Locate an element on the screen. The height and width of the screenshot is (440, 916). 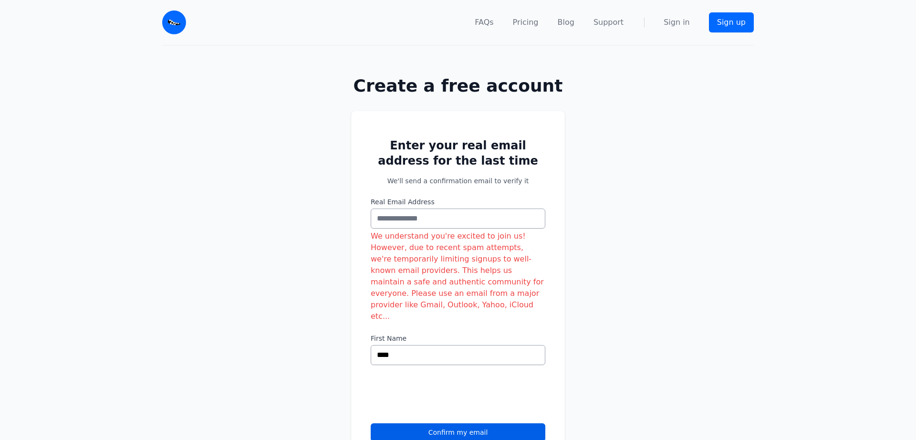
h2: Enter your real email address for the last time is located at coordinates (458, 153).